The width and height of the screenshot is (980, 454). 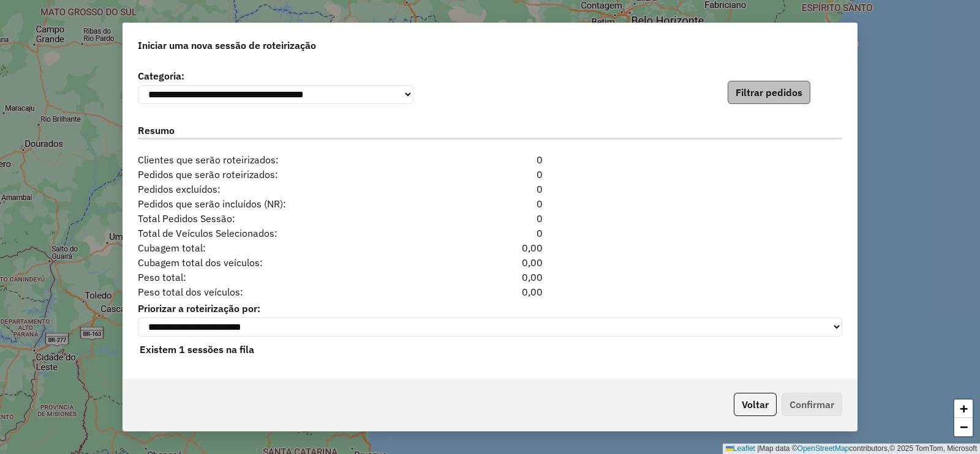 I want to click on span: Peso total dos veículos:, so click(x=280, y=292).